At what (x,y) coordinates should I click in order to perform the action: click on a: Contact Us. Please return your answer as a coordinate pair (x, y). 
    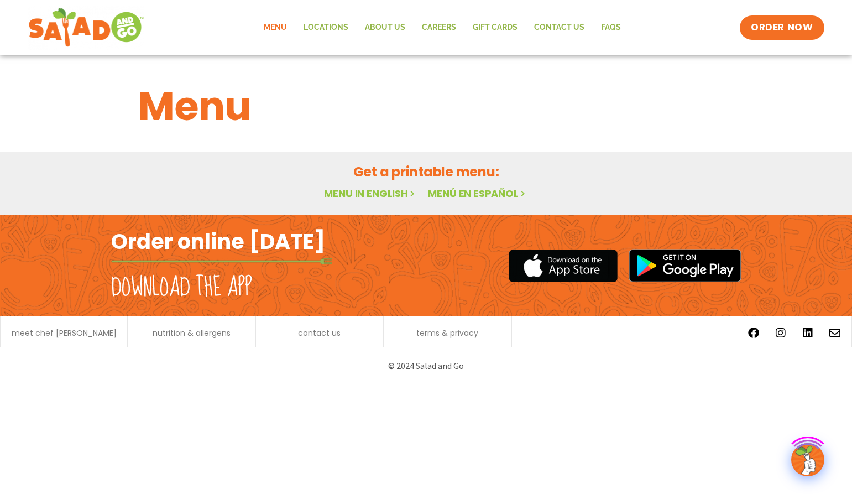
    Looking at the image, I should click on (559, 28).